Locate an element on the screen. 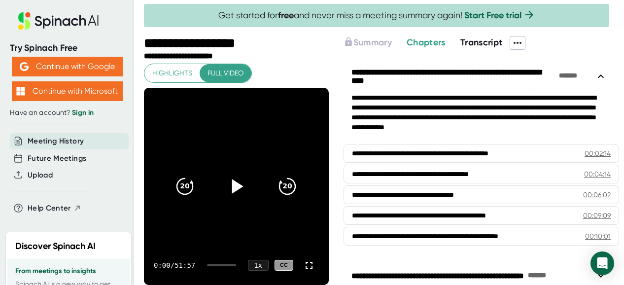  button: Highlights is located at coordinates (172, 73).